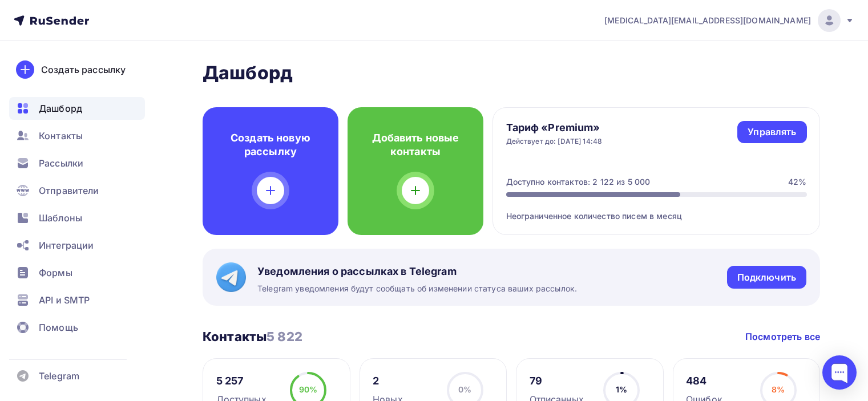 This screenshot has height=401, width=868. I want to click on span: 90%, so click(308, 389).